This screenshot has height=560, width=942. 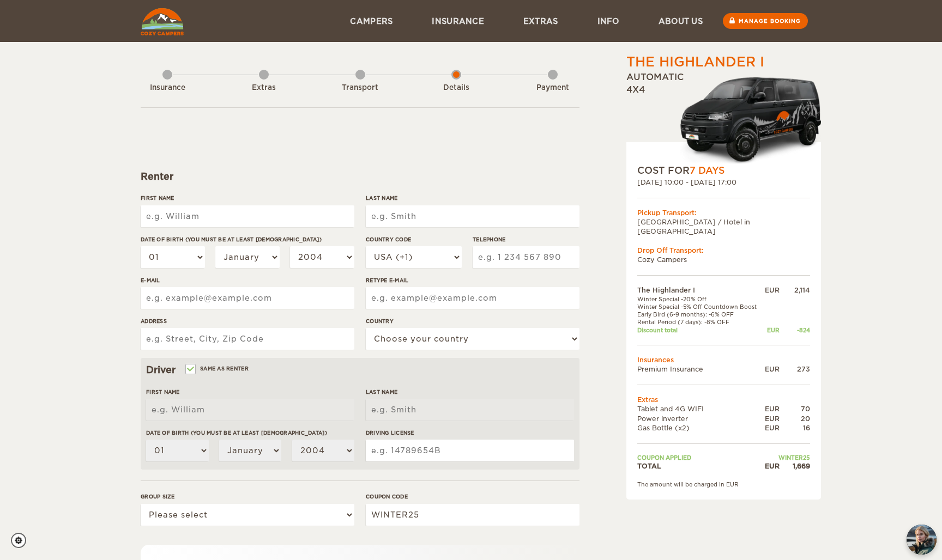 I want to click on label: Country Code, so click(x=414, y=240).